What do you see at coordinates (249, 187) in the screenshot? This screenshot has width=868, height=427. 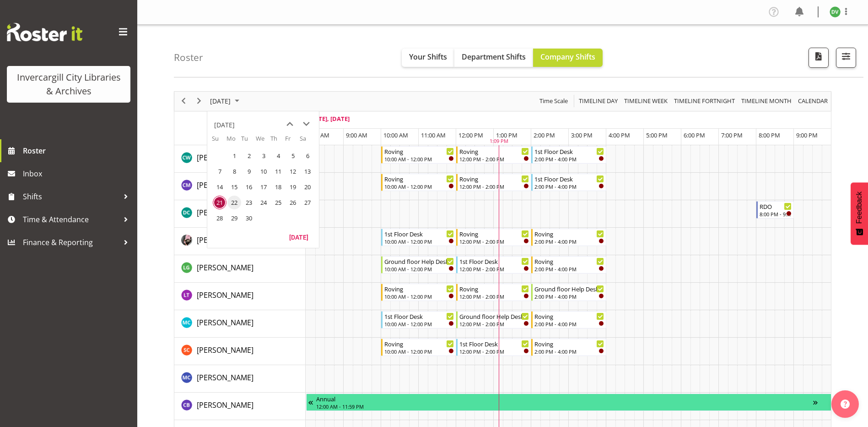 I see `span: Tuesday, September 16, 2025` at bounding box center [249, 187].